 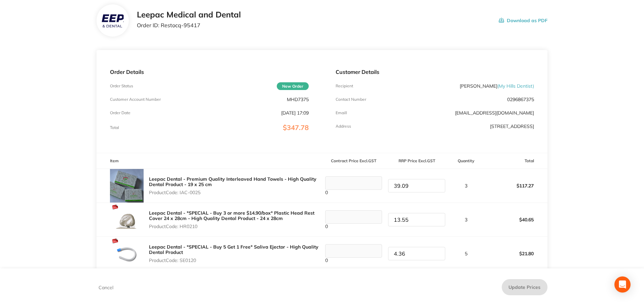 I want to click on span: New Order, so click(x=293, y=86).